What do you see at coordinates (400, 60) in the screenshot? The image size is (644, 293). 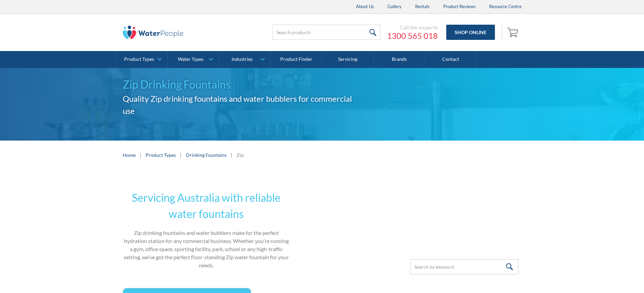 I see `a: Brands` at bounding box center [400, 60].